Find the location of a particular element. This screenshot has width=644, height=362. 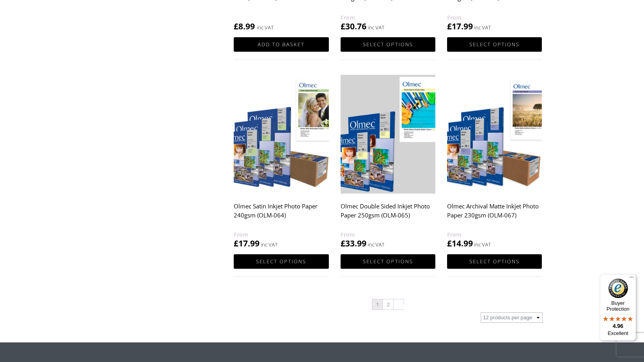

img: Trusted Shops Trustmark is located at coordinates (618, 288).